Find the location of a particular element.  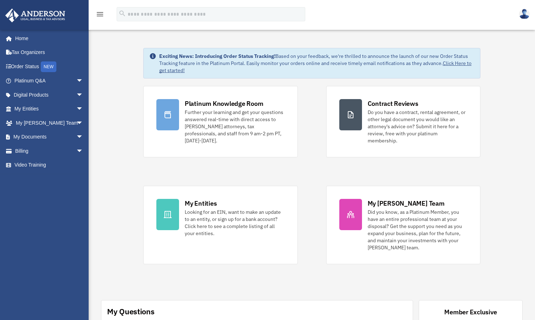

a: Home is located at coordinates (48, 38).